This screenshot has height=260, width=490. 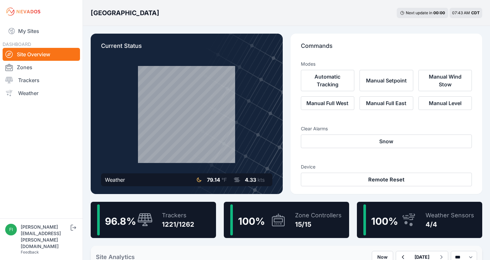 What do you see at coordinates (224, 180) in the screenshot?
I see `span: °F` at bounding box center [224, 180].